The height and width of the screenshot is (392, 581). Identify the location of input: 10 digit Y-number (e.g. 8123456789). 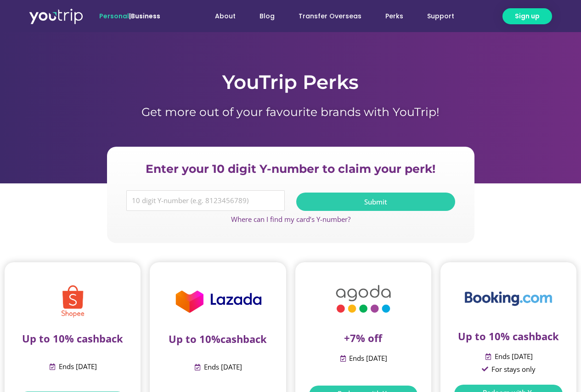
(206, 201).